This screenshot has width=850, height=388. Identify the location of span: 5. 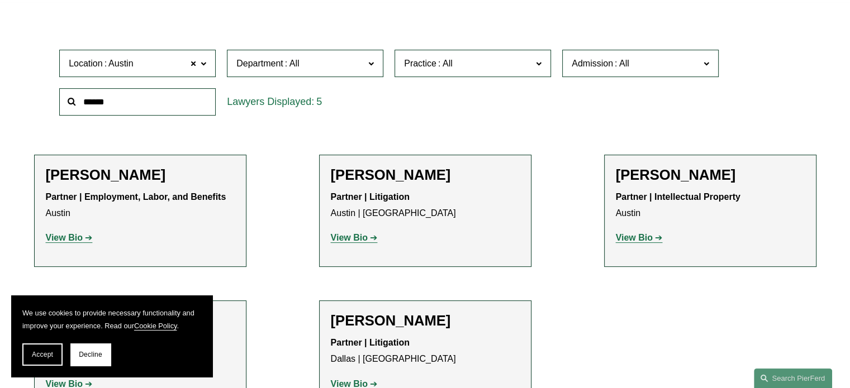
(319, 102).